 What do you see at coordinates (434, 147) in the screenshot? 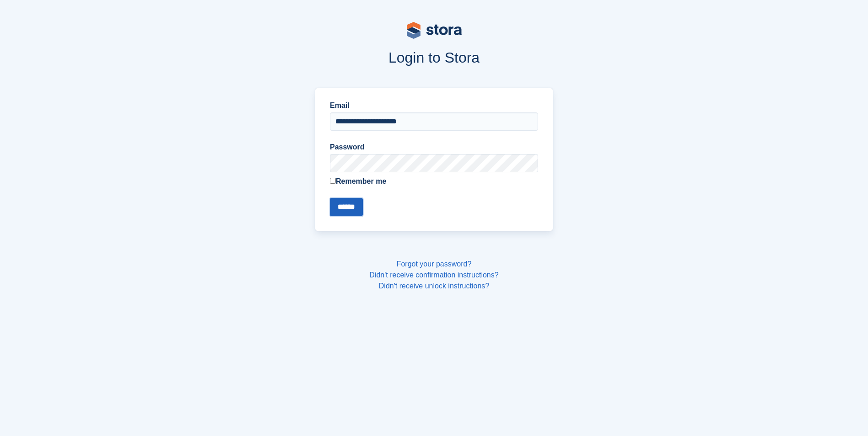
I see `label: Password` at bounding box center [434, 147].